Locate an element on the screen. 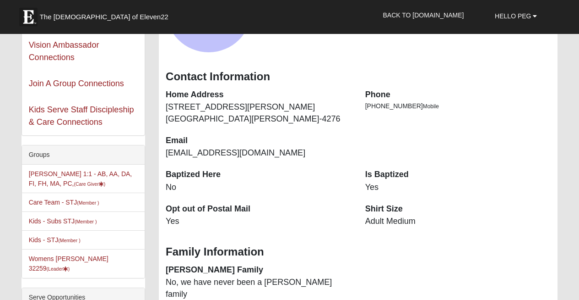 The image size is (579, 300). dt: Opt out of Postal Mail is located at coordinates (259, 209).